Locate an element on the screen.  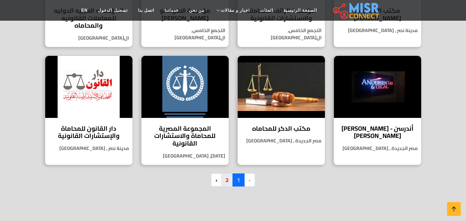
a: من نحن is located at coordinates (197, 10).